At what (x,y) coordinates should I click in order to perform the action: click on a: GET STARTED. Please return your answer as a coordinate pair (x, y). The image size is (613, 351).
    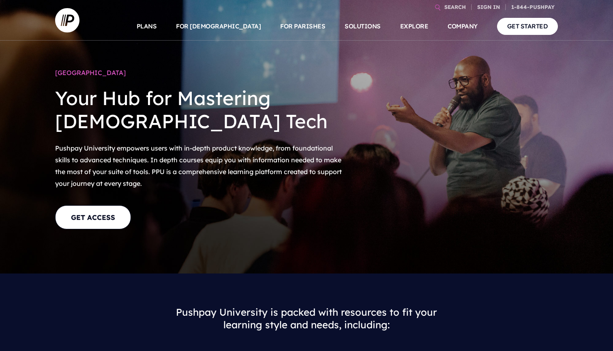
    Looking at the image, I should click on (527, 26).